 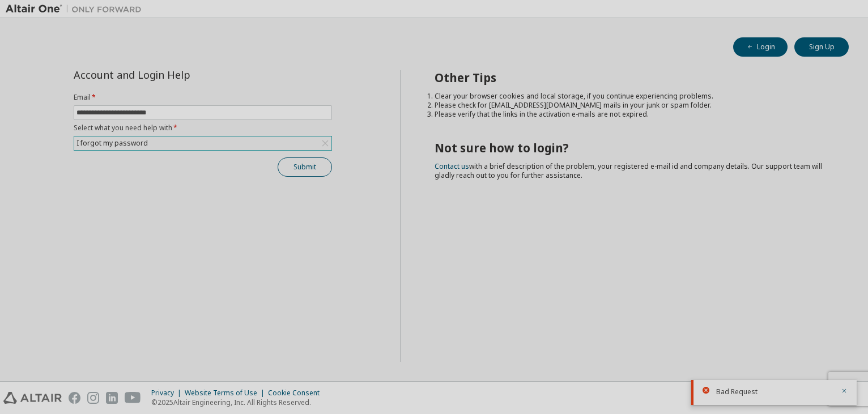 I want to click on h2: Other Tips, so click(x=632, y=78).